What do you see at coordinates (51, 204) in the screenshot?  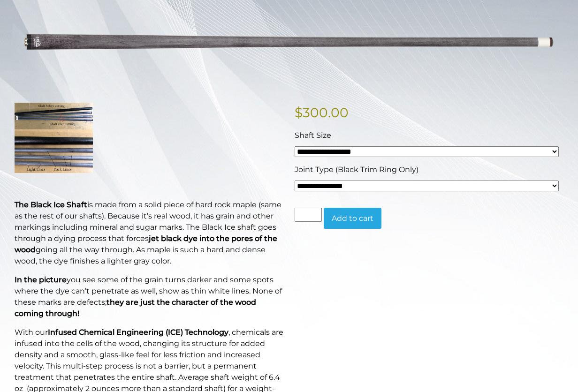 I see `strong: The Black Ice Shaft` at bounding box center [51, 204].